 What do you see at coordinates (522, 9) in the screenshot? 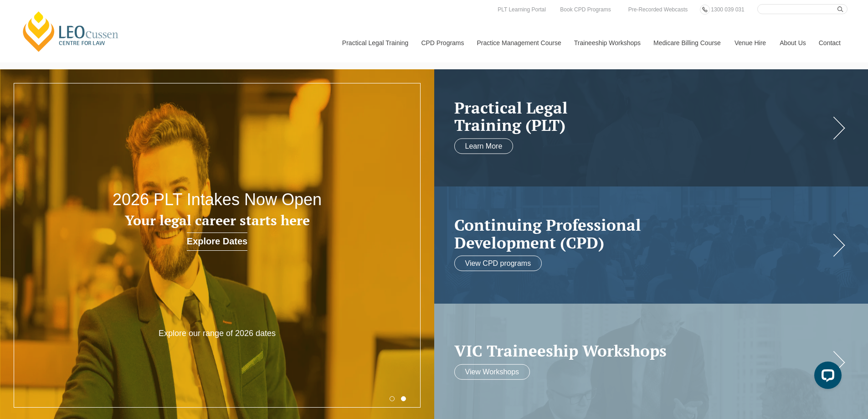
I see `a: PLT Learning Portal` at bounding box center [522, 9].